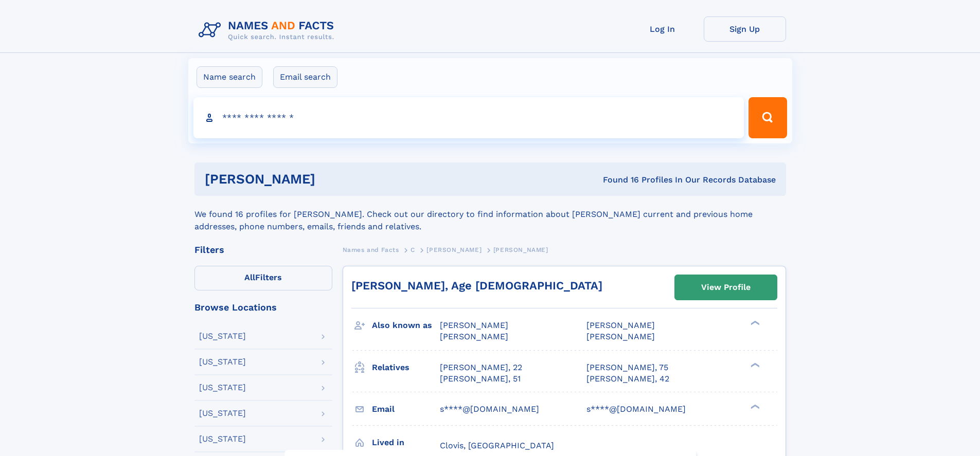  I want to click on h3: Email, so click(406, 410).